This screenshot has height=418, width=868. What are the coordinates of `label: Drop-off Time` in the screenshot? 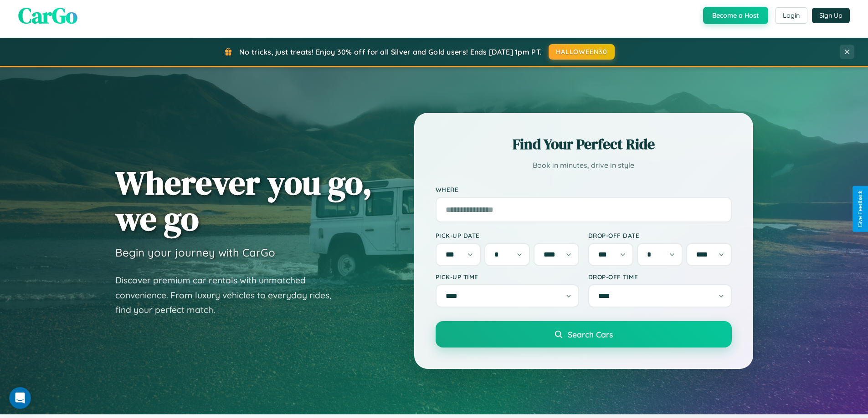 It's located at (660, 277).